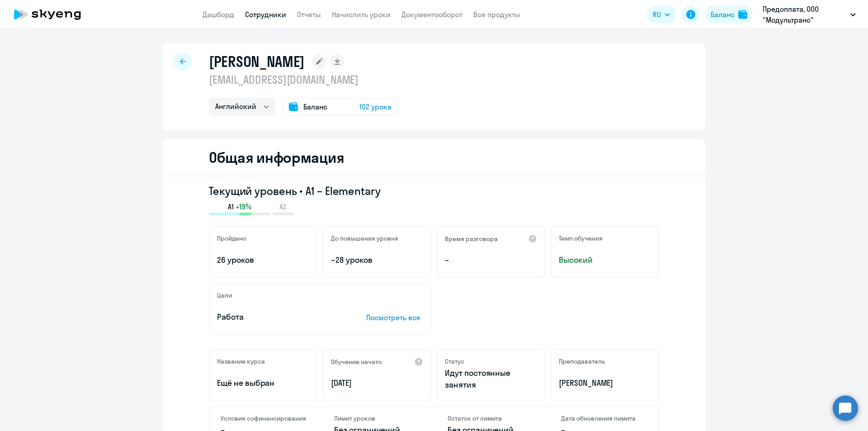  What do you see at coordinates (729, 14) in the screenshot?
I see `a: Балансbalance` at bounding box center [729, 14].